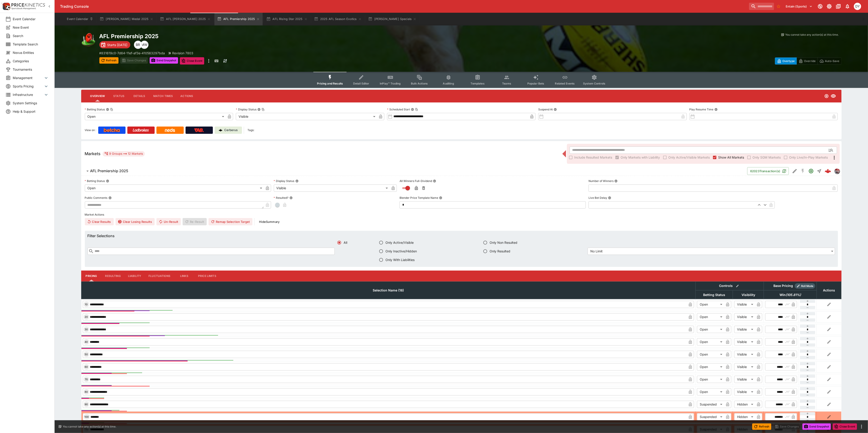  I want to click on span: Help & Support, so click(31, 111).